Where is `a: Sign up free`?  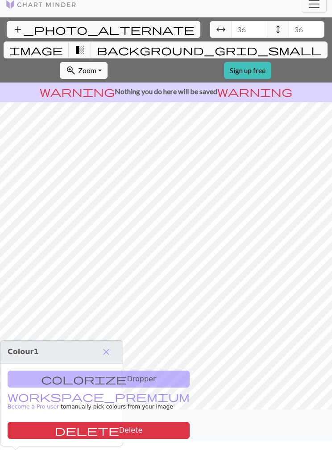 a: Sign up free is located at coordinates (247, 70).